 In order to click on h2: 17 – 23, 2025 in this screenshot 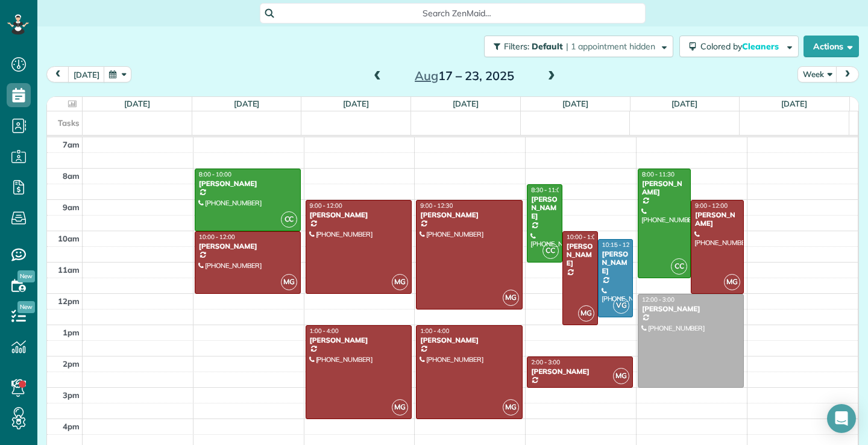, I will do `click(464, 76)`.